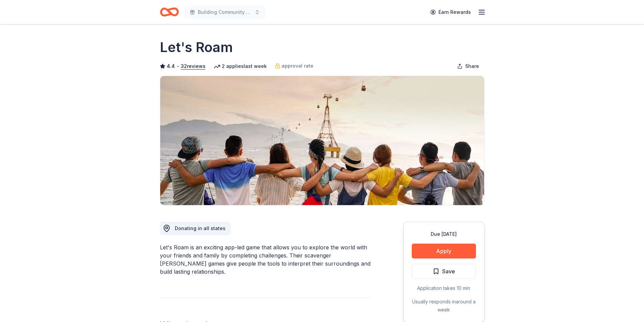 The width and height of the screenshot is (644, 322). What do you see at coordinates (171, 66) in the screenshot?
I see `span: 4.4` at bounding box center [171, 66].